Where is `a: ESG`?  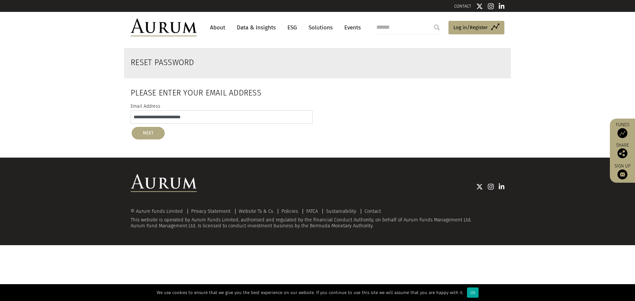 a: ESG is located at coordinates (292, 27).